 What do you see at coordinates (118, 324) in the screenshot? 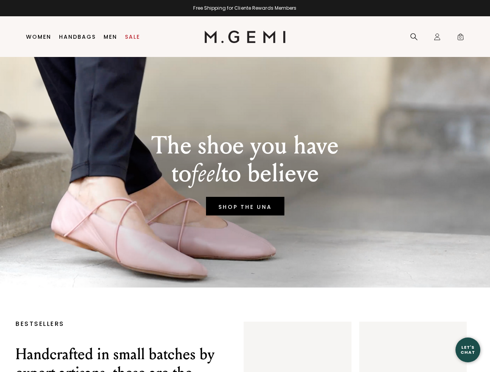
I see `p: BESTSELLERS` at bounding box center [118, 324].